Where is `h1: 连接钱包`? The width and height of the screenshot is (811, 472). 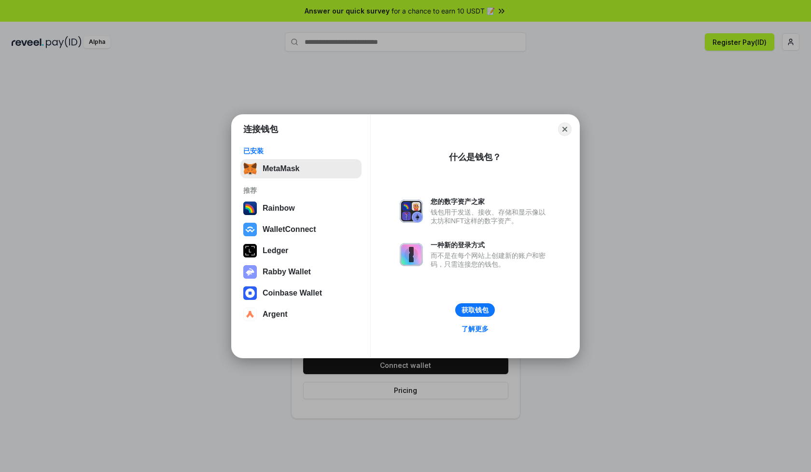 h1: 连接钱包 is located at coordinates (261, 129).